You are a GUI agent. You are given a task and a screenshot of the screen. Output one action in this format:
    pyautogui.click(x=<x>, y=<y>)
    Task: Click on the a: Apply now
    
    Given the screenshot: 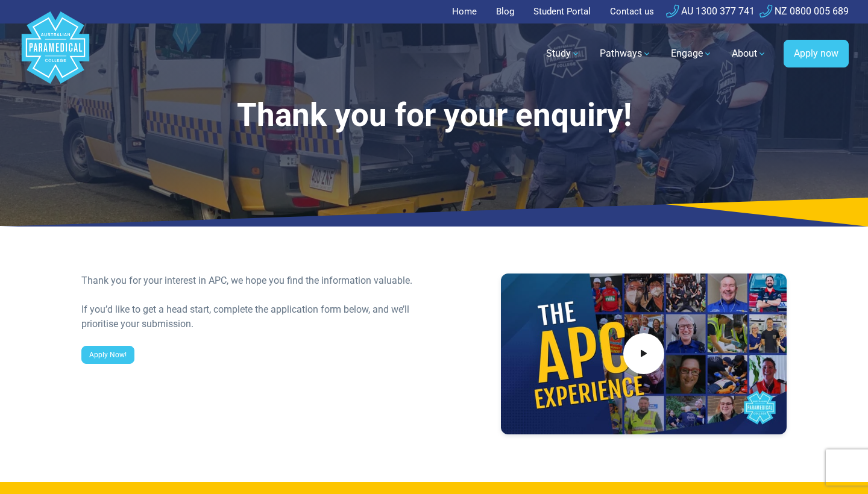 What is the action you would take?
    pyautogui.click(x=817, y=53)
    